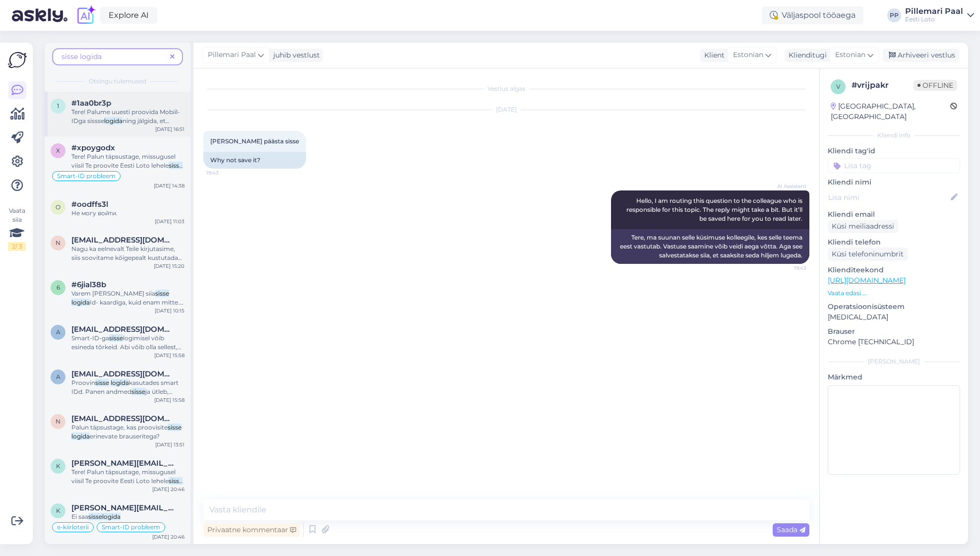 The image size is (980, 556). I want to click on p: Kliendi telefon, so click(894, 242).